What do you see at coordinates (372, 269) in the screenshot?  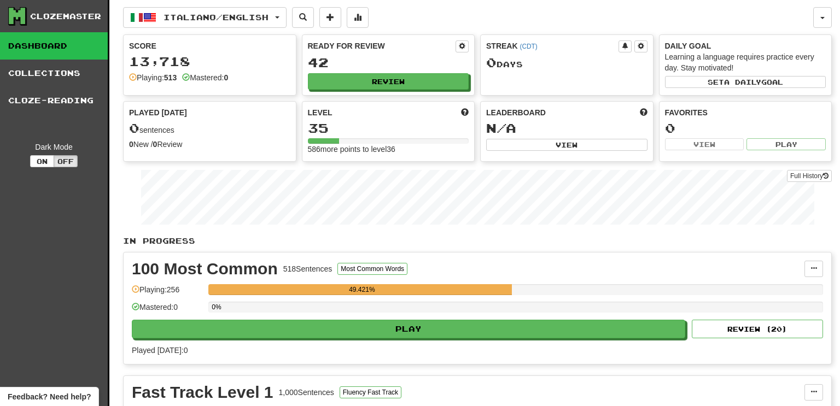 I see `button: Most Common Words` at bounding box center [372, 269].